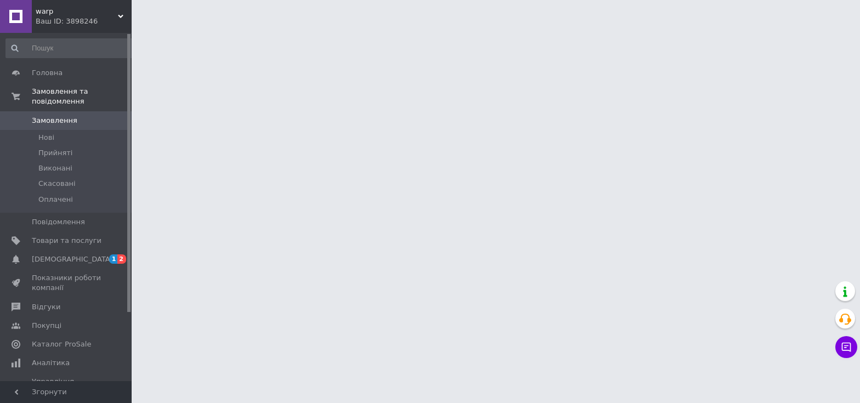 The image size is (860, 403). Describe the element at coordinates (50, 363) in the screenshot. I see `span: Аналітика` at that location.